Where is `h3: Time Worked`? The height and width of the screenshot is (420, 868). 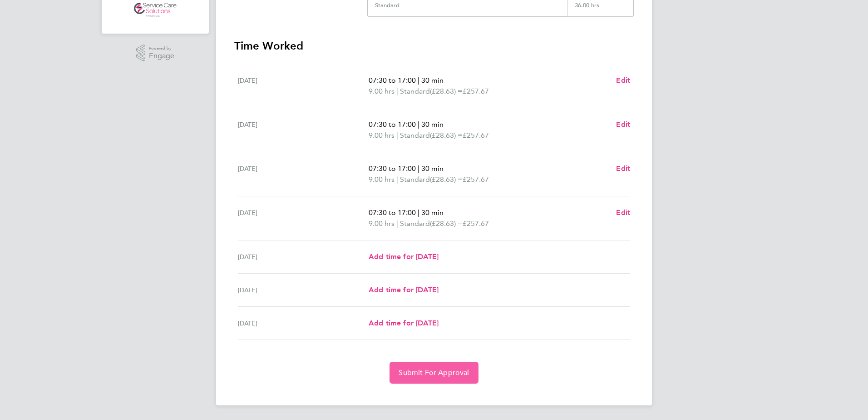 h3: Time Worked is located at coordinates (434, 46).